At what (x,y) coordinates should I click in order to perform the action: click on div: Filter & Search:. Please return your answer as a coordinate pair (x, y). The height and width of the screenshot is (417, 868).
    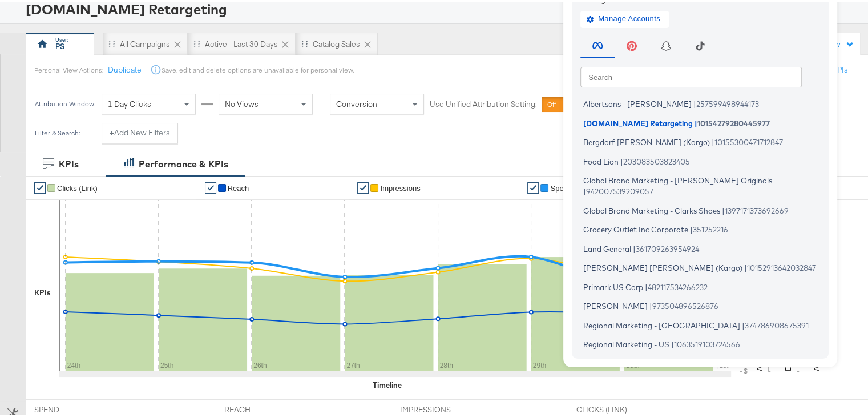
    Looking at the image, I should click on (57, 131).